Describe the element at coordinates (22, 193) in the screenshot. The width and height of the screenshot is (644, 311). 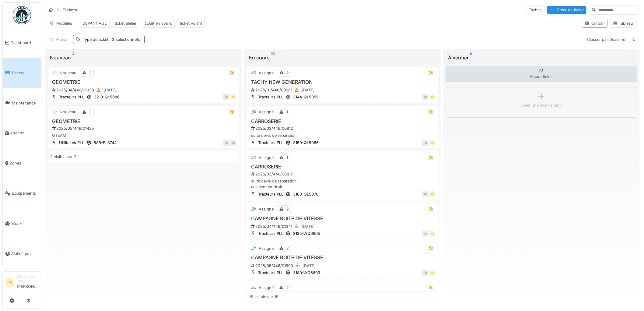
I see `a: Équipements` at that location.